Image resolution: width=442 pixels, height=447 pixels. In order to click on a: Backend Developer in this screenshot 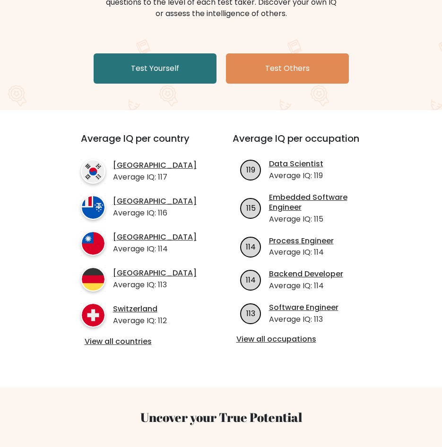, I will do `click(306, 274)`.